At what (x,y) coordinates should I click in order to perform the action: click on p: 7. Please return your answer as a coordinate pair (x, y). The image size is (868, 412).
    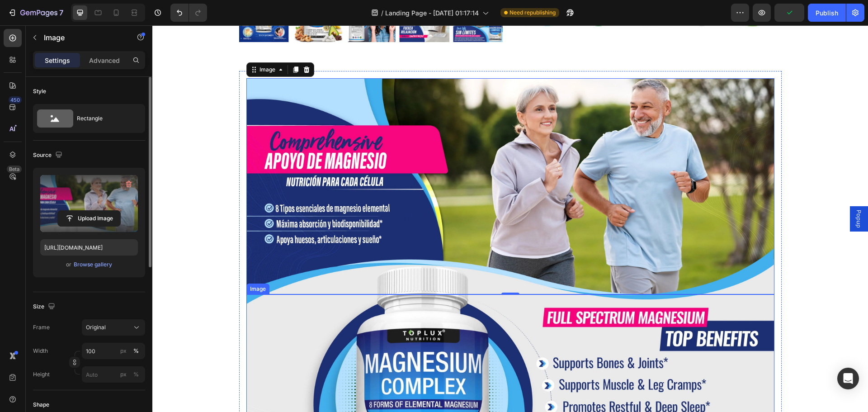
    Looking at the image, I should click on (61, 12).